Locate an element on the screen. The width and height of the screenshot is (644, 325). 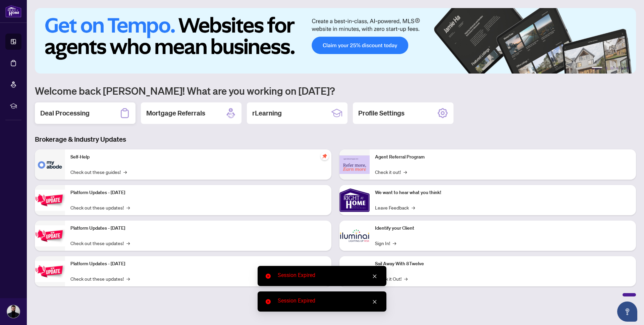
span: pushpin is located at coordinates (325, 156).